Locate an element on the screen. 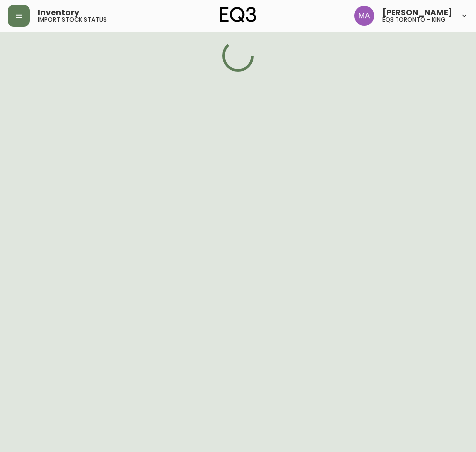 This screenshot has width=476, height=452. img: 4f0989f25cbf85e7eb2537583095d61e is located at coordinates (364, 16).